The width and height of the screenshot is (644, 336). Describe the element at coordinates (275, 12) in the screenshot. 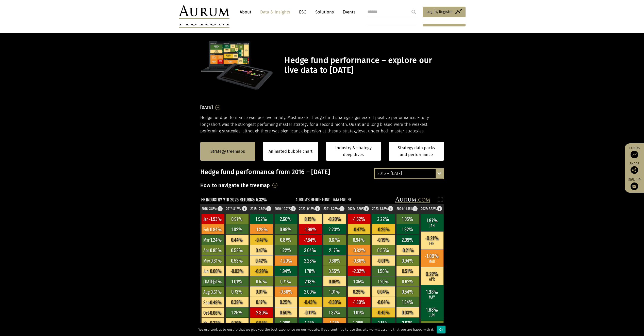

I see `a: Data & Insights` at that location.